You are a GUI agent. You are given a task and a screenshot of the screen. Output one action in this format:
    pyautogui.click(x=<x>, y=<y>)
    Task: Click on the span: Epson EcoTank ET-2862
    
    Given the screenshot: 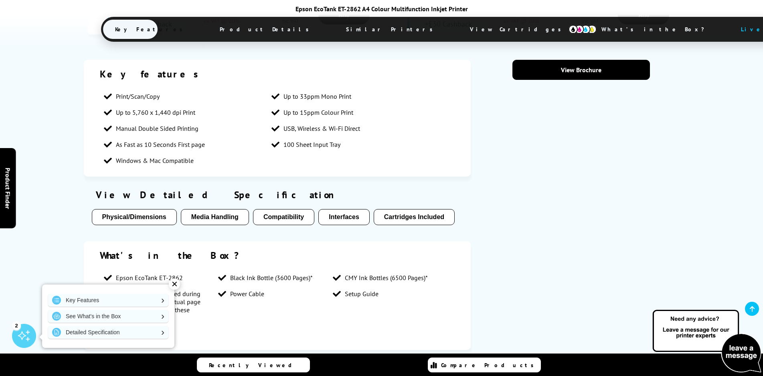 What is the action you would take?
    pyautogui.click(x=149, y=277)
    